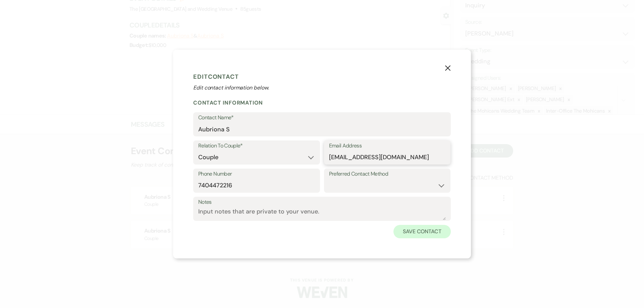 This screenshot has width=644, height=308. I want to click on h2: Contact Information, so click(322, 102).